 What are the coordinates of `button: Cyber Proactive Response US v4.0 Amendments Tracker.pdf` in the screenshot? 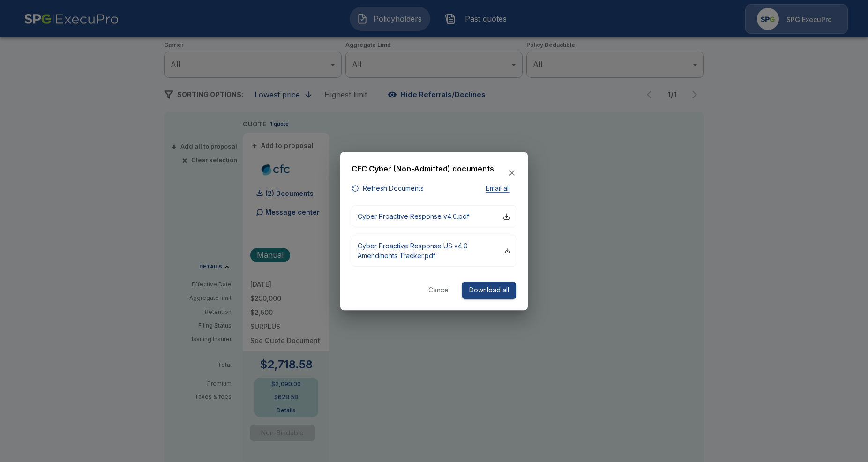 It's located at (434, 251).